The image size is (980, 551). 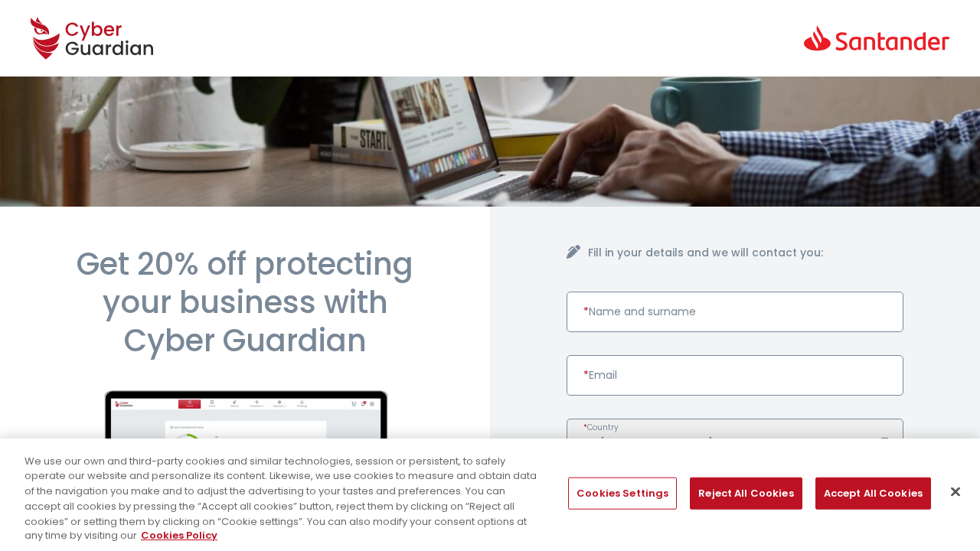 I want to click on button: Cookies Settings, Opens the preference center dialog, so click(x=622, y=494).